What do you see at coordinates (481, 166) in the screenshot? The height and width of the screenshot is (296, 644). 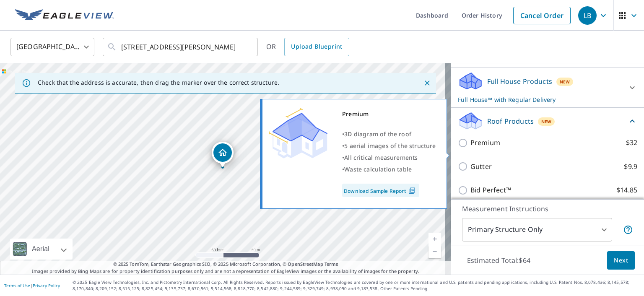 I see `p: Gutter` at bounding box center [481, 166].